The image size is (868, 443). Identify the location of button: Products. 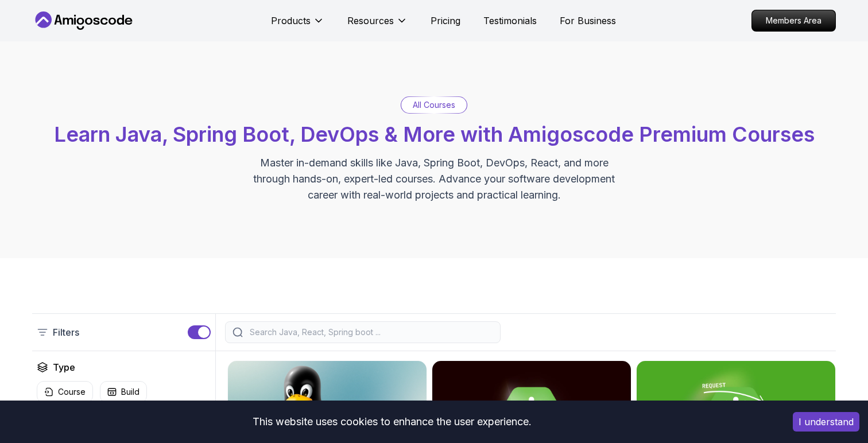
(298, 26).